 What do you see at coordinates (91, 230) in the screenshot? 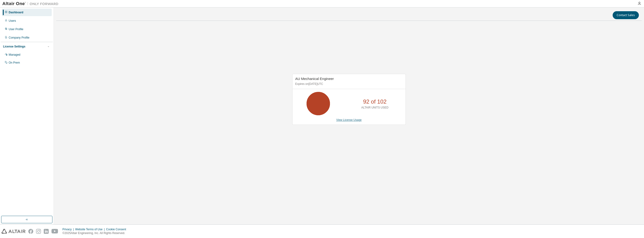
I see `div: Website Terms of Use` at bounding box center [91, 230].